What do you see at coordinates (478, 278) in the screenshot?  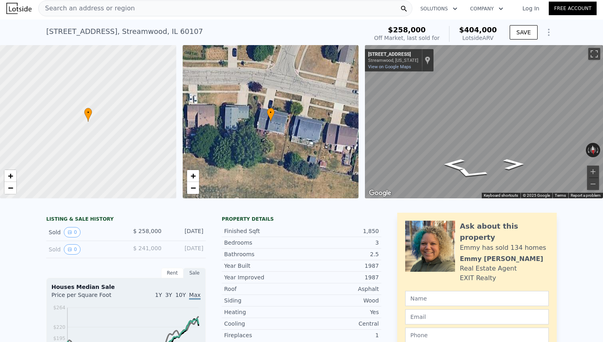 I see `div: EXIT Realty` at bounding box center [478, 278].